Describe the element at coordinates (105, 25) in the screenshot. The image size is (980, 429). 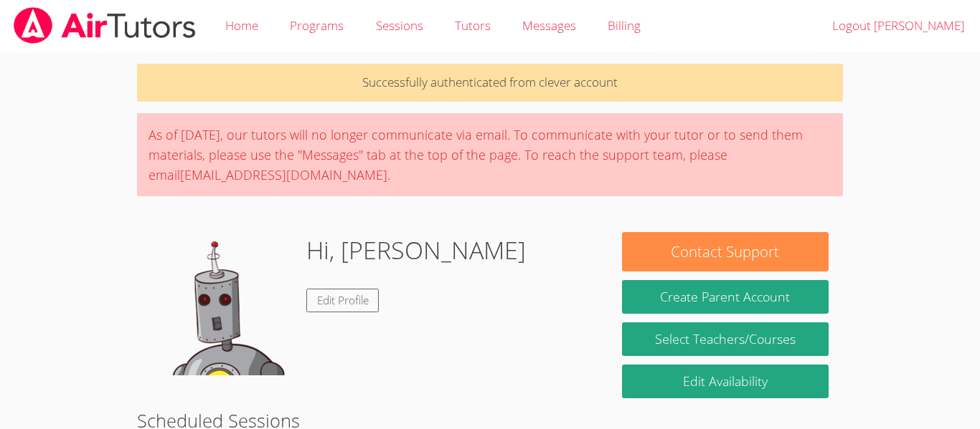
I see `img: airtutors_banner-c4298cdbf04f3fff15de1276eac7730deb9818008684d7c2e4769d2f7ddbe033.png` at that location.